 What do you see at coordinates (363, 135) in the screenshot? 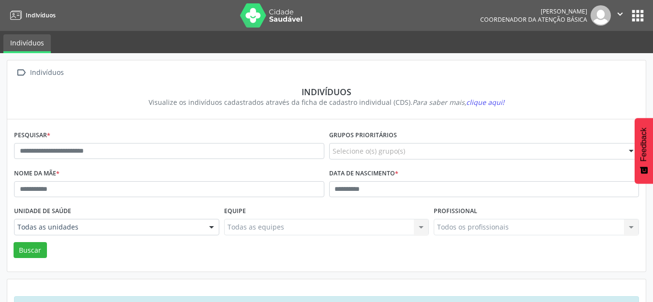
I see `label: Grupos prioritários` at bounding box center [363, 135].